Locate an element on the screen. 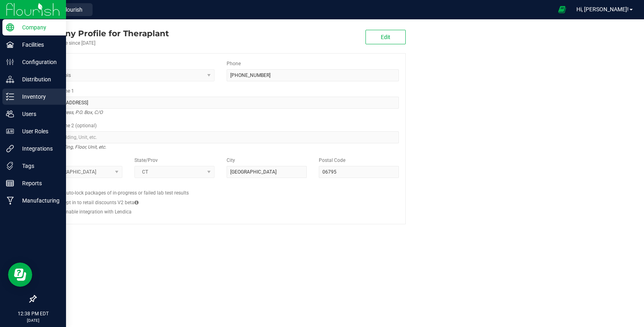 The image size is (644, 327). p: Distribution is located at coordinates (38, 79).